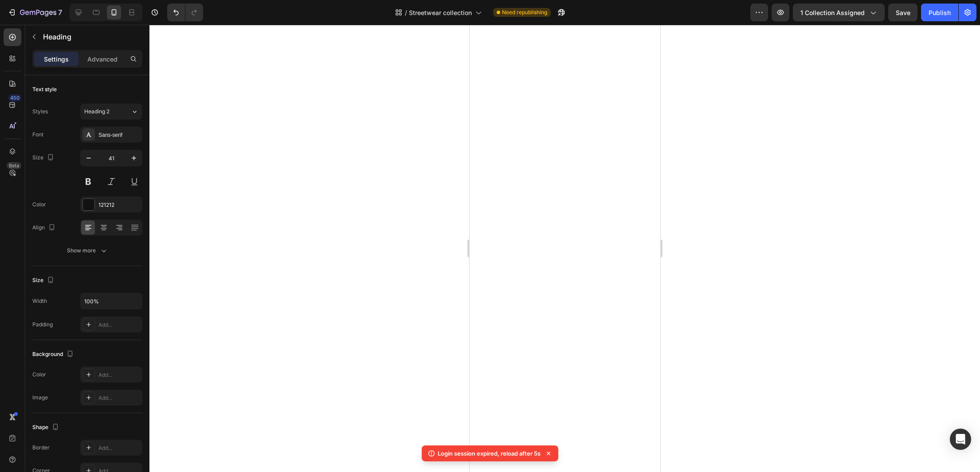 The image size is (980, 472). I want to click on button: Show more, so click(87, 251).